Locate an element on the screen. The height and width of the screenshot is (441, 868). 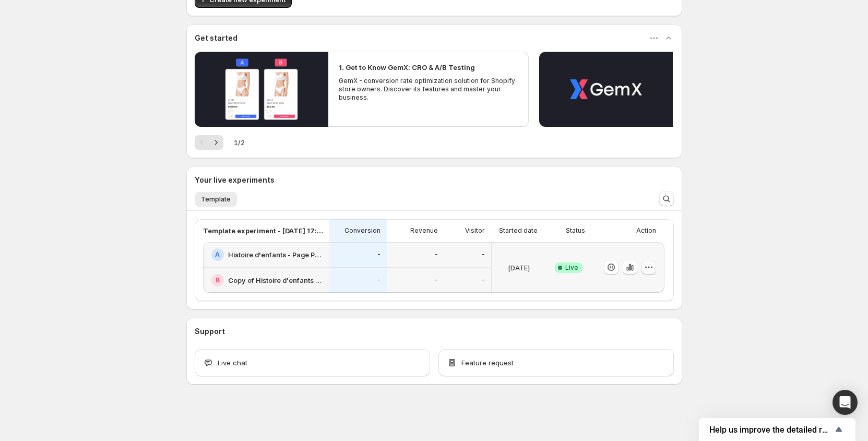
p: Action is located at coordinates (646, 231).